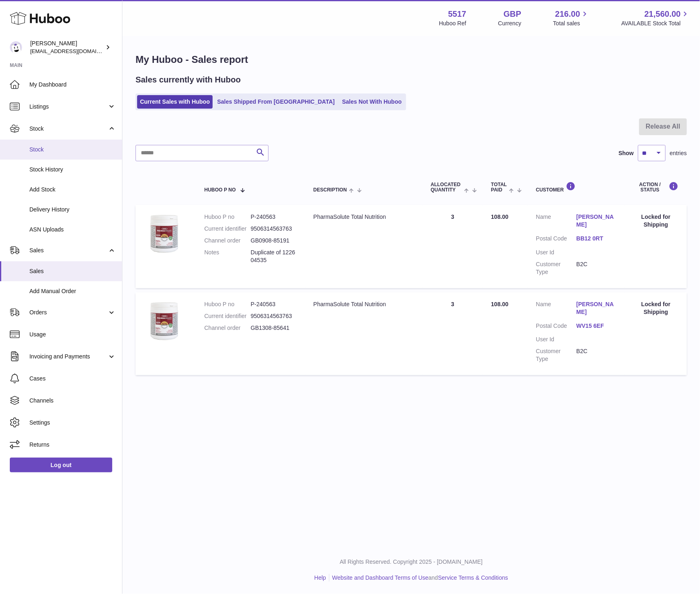  What do you see at coordinates (68, 312) in the screenshot?
I see `span: Orders` at bounding box center [68, 312].